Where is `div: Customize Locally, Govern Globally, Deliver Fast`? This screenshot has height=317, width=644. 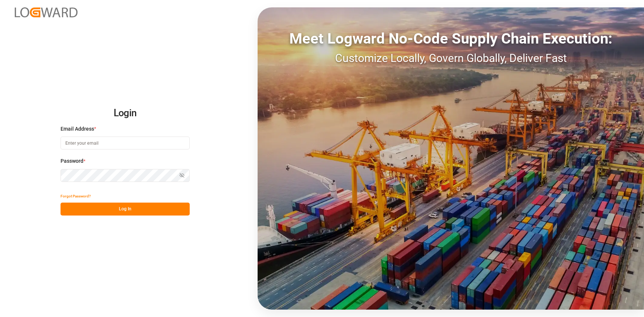
div: Customize Locally, Govern Globally, Deliver Fast is located at coordinates (451, 58).